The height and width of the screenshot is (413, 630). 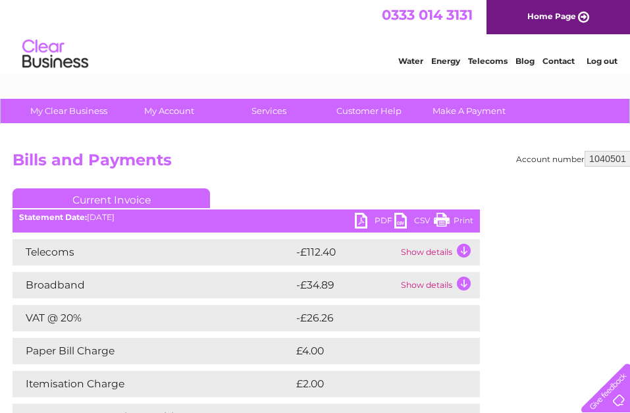 I want to click on a: Blog, so click(x=525, y=61).